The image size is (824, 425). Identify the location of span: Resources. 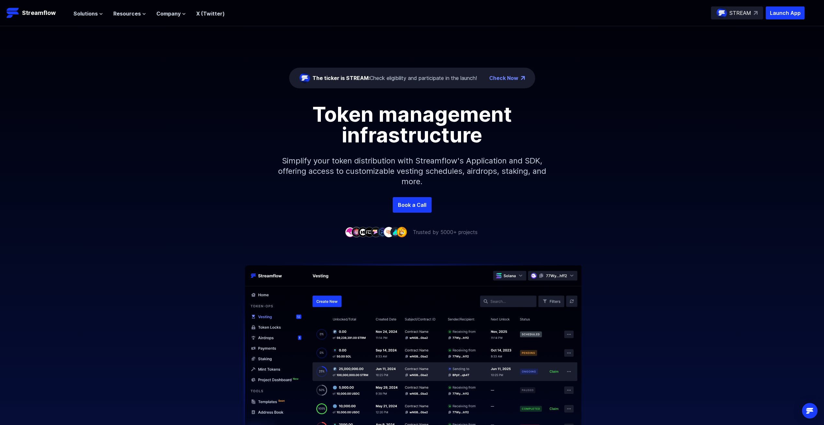
(127, 14).